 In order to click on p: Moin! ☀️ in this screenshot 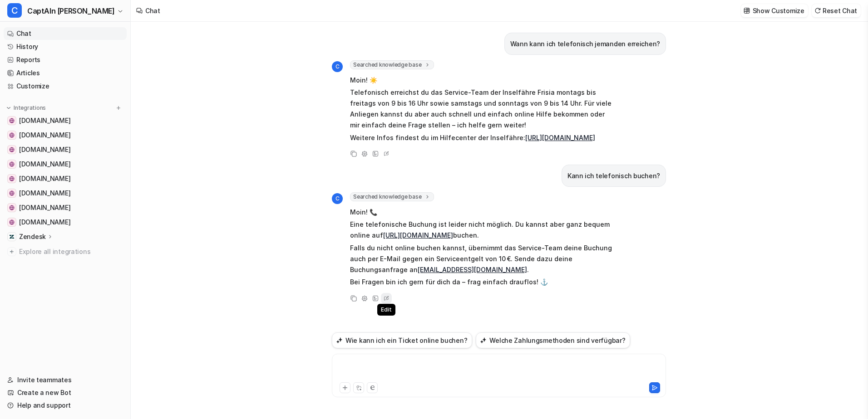, I will do `click(482, 81)`.